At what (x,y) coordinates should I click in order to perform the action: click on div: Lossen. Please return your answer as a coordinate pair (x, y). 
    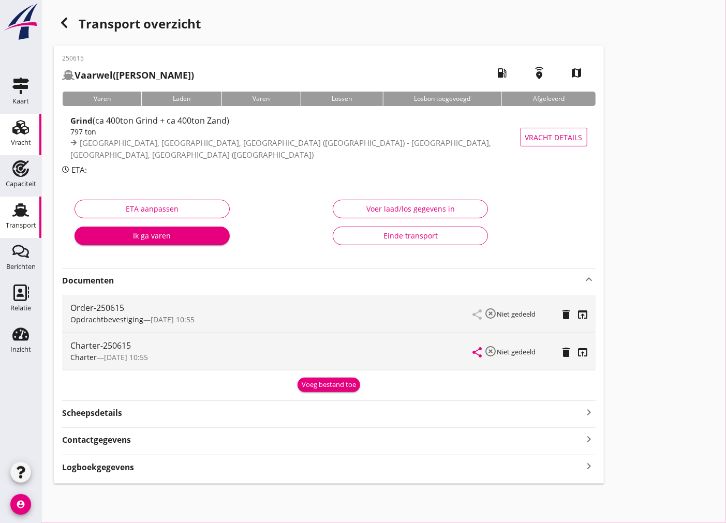
    Looking at the image, I should click on (342, 99).